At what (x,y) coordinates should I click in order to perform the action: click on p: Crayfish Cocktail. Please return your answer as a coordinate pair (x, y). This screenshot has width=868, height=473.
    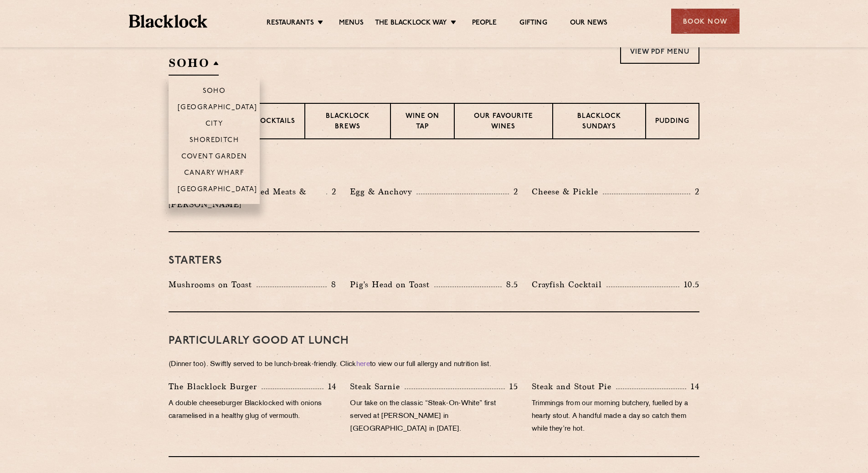
    Looking at the image, I should click on (569, 285).